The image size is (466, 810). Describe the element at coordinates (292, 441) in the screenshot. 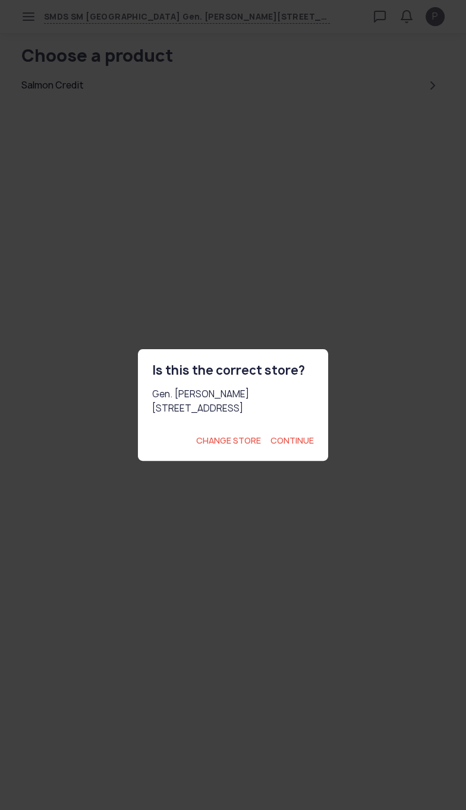

I see `span: Continue` at that location.